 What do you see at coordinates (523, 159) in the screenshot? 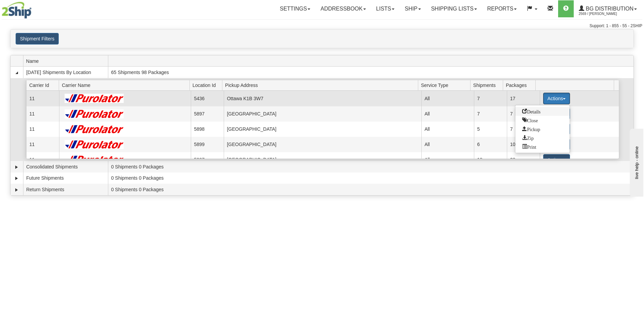
I see `td: 28` at bounding box center [523, 159].